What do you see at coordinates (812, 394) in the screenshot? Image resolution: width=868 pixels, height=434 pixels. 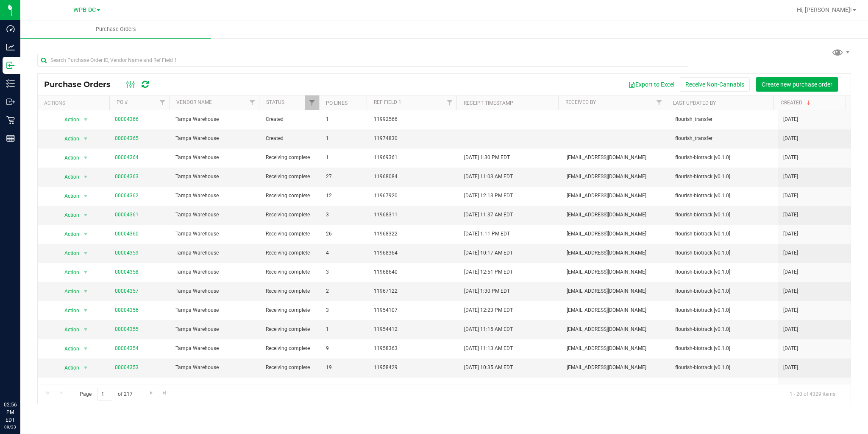 I see `span: 1 - 20 of 4329 items` at bounding box center [812, 394].